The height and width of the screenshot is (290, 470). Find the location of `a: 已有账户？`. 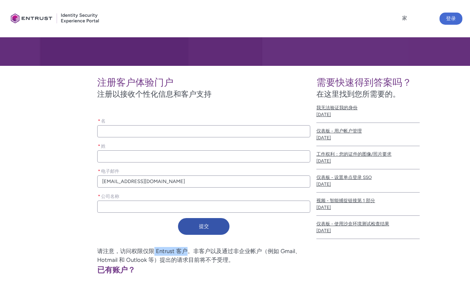

a: 已有账户？ is located at coordinates (70, 270).